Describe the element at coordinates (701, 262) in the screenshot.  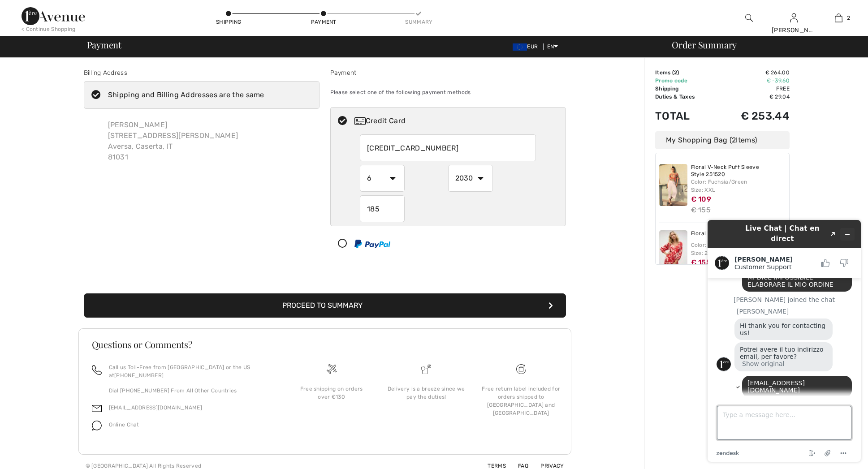
I see `span: € 155` at that location.